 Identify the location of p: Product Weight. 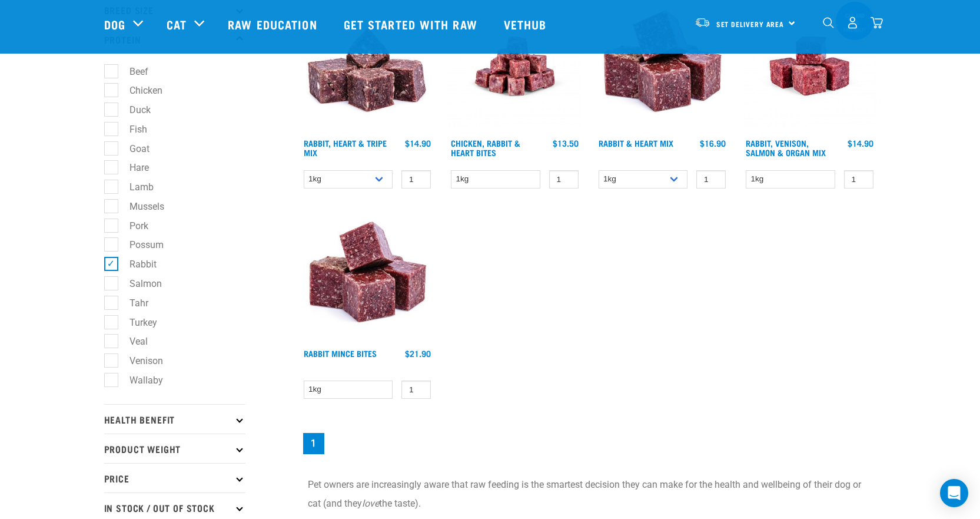
(175, 448).